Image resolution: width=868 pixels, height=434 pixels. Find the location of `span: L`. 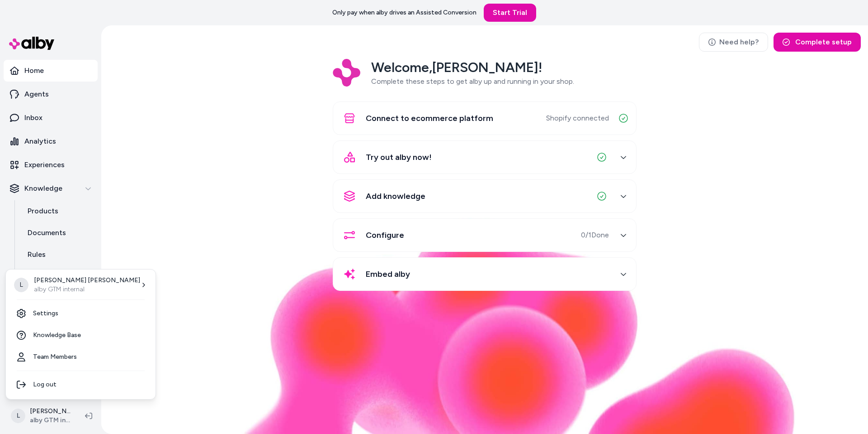

span: L is located at coordinates (21, 285).